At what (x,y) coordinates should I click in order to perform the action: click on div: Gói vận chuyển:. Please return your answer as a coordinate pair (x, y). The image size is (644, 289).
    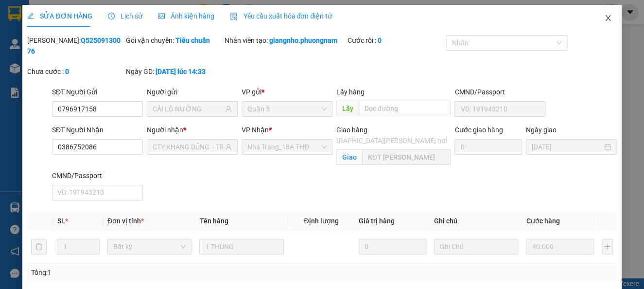
    Looking at the image, I should click on (174, 41).